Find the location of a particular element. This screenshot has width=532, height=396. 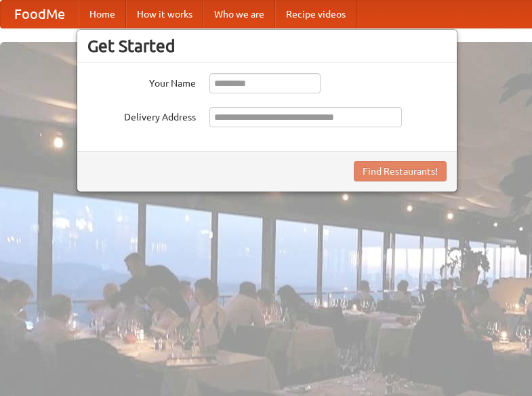

a: Home is located at coordinates (103, 14).